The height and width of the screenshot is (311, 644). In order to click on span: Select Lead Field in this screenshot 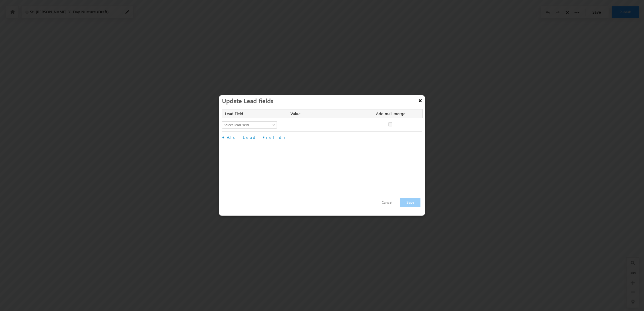, I will do `click(247, 125)`.